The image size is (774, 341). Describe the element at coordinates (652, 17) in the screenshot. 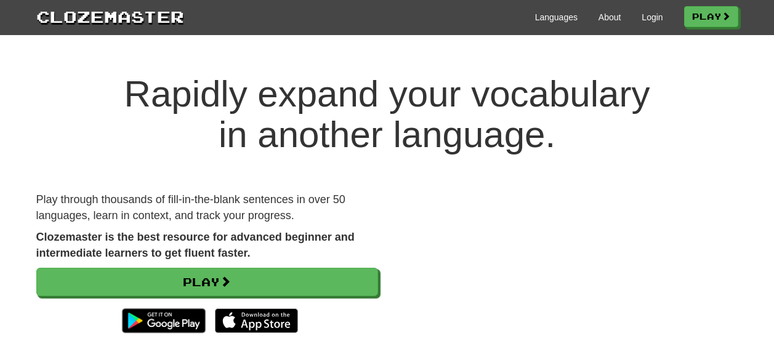

I see `a: Login` at that location.